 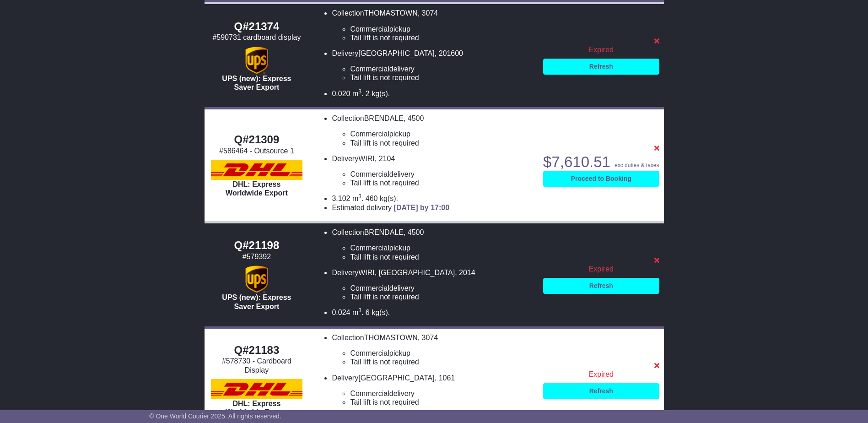 What do you see at coordinates (257, 245) in the screenshot?
I see `div: Q#21198` at bounding box center [257, 245].